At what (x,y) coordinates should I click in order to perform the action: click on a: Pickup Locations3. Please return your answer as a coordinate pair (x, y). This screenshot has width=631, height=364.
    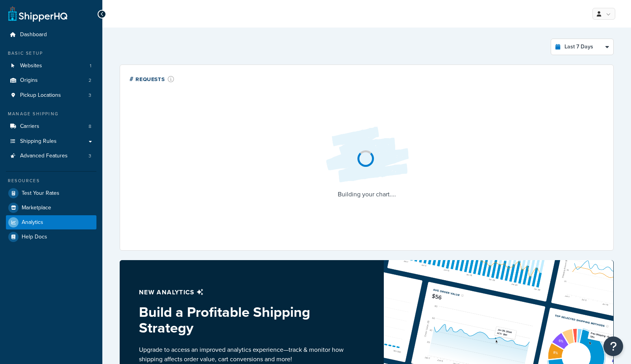
    Looking at the image, I should click on (51, 95).